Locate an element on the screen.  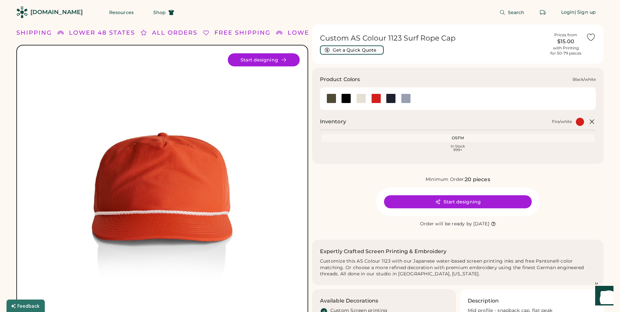
h2: Expertly Crafted Screen Printing & Embroidery is located at coordinates (383, 251).